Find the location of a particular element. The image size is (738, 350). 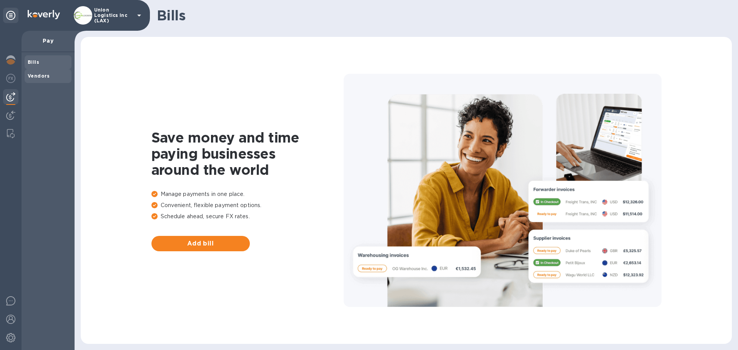

h1: Save money and time paying businesses around the world is located at coordinates (248, 154).